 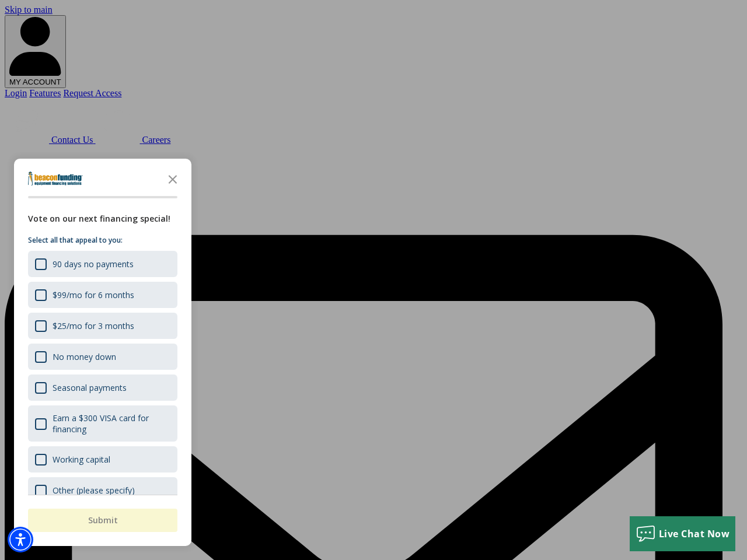 What do you see at coordinates (103, 219) in the screenshot?
I see `div: Vote on our next financing special!` at bounding box center [103, 219].